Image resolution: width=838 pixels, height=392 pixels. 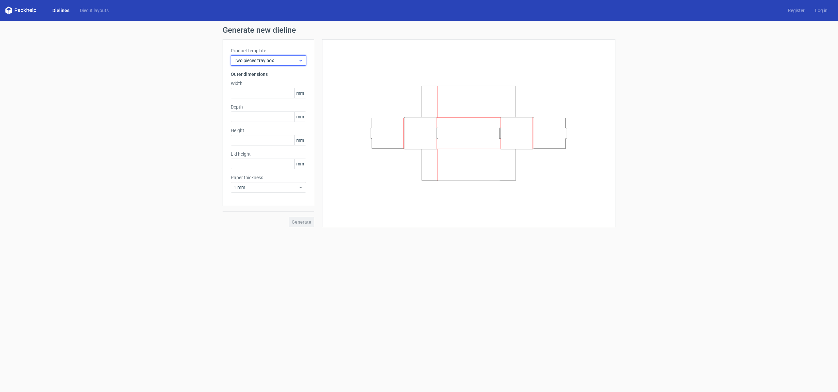 I want to click on label: Height, so click(x=268, y=131).